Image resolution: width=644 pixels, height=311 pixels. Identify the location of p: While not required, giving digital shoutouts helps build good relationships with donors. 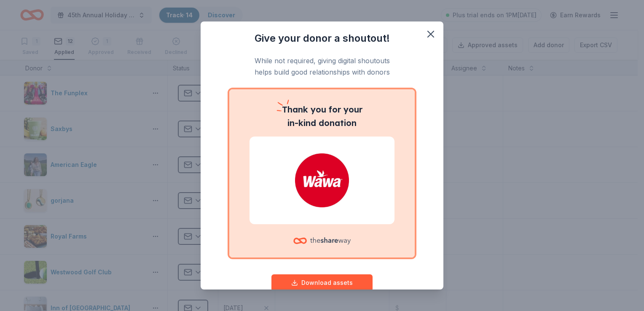
(322, 66).